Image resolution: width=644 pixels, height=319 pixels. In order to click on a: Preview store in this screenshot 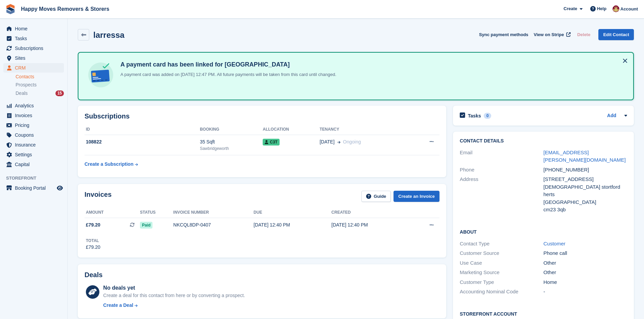, I will do `click(60, 188)`.